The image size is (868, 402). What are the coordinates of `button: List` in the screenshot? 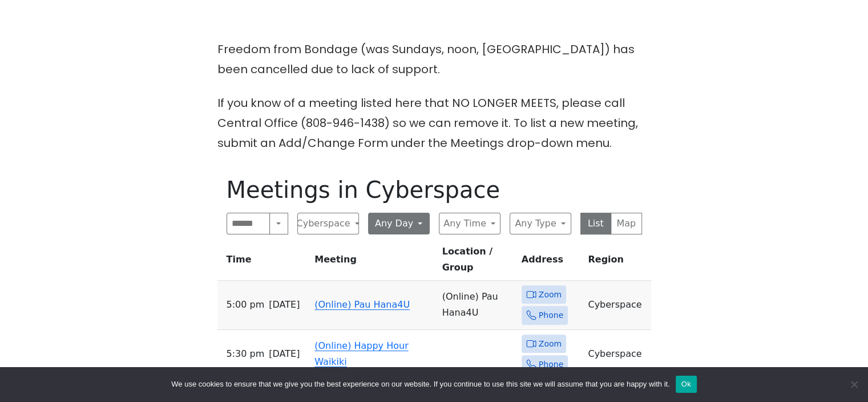 It's located at (596, 223).